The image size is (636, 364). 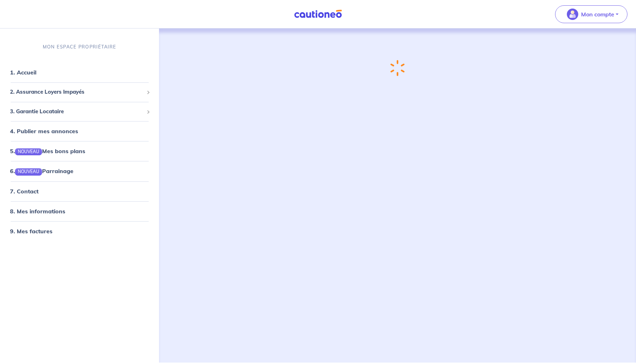 What do you see at coordinates (80, 111) in the screenshot?
I see `div: 3. Garantie Locataire` at bounding box center [80, 111].